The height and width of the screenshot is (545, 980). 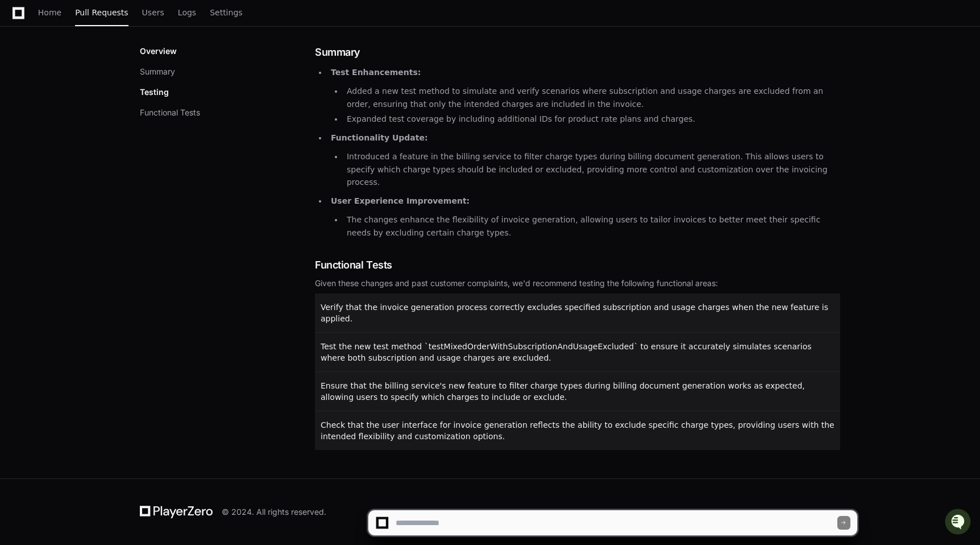 What do you see at coordinates (158, 71) in the screenshot?
I see `button: Summary` at bounding box center [158, 71].